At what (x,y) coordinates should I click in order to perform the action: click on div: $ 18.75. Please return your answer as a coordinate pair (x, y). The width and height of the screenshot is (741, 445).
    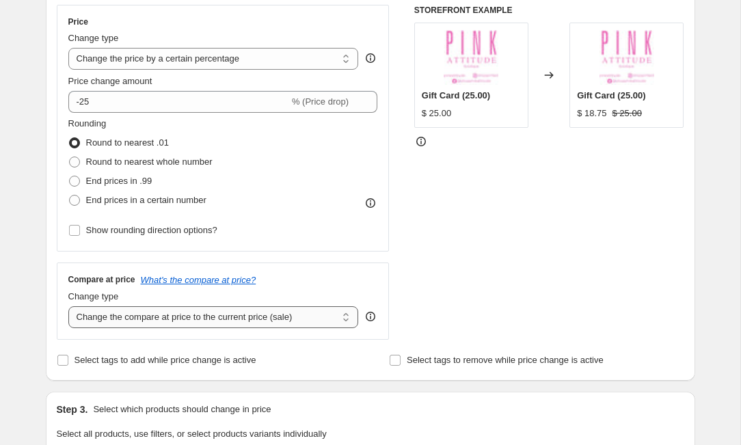
    Looking at the image, I should click on (591, 114).